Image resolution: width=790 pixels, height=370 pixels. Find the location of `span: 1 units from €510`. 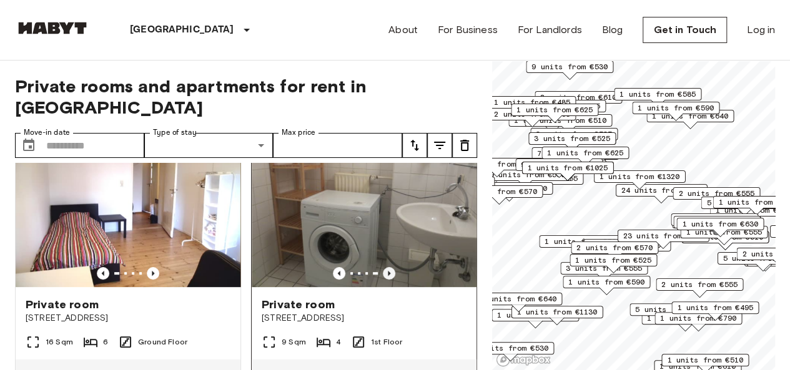

span: 1 units from €510 is located at coordinates (705, 360).